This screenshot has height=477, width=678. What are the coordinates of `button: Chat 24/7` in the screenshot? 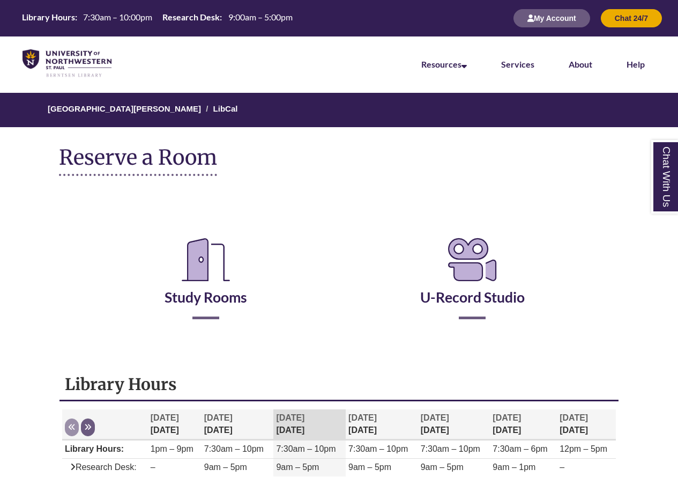 It's located at (632, 18).